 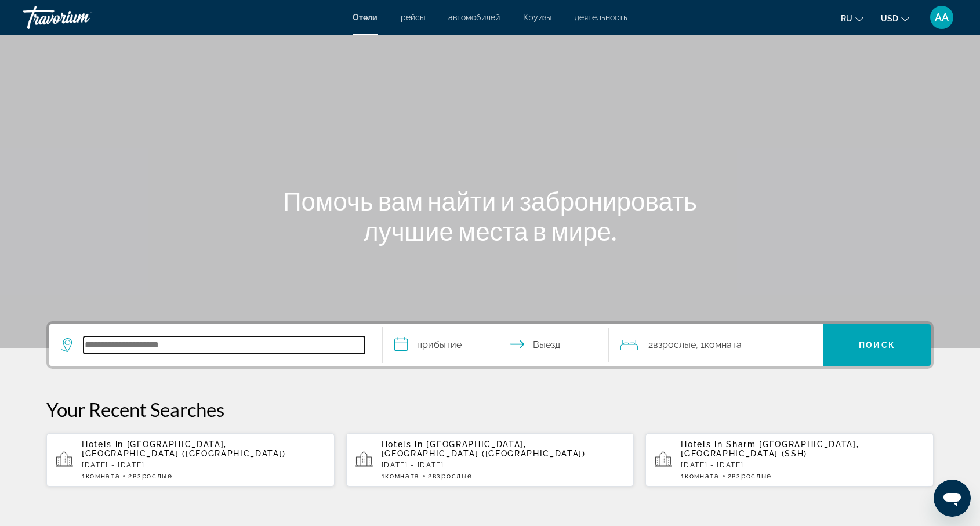 What do you see at coordinates (601, 18) in the screenshot?
I see `span: деятельность` at bounding box center [601, 18].